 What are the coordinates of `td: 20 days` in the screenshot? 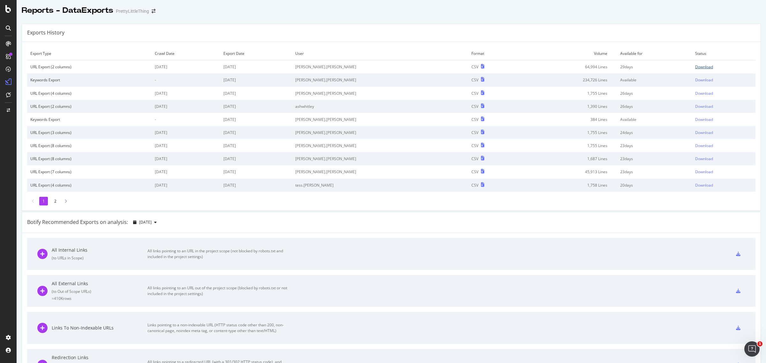 It's located at (655, 185).